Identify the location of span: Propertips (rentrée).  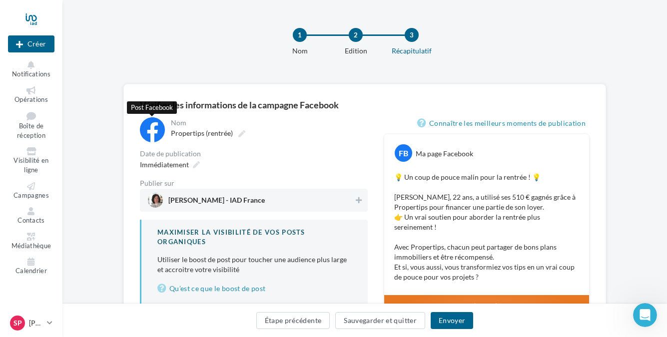
(202, 133).